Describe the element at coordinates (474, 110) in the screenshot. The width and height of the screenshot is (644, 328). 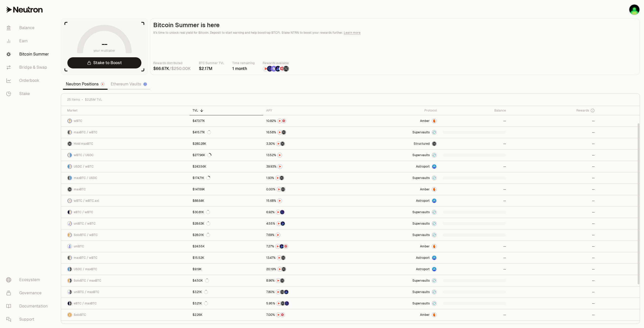
I see `div: Balance` at that location.